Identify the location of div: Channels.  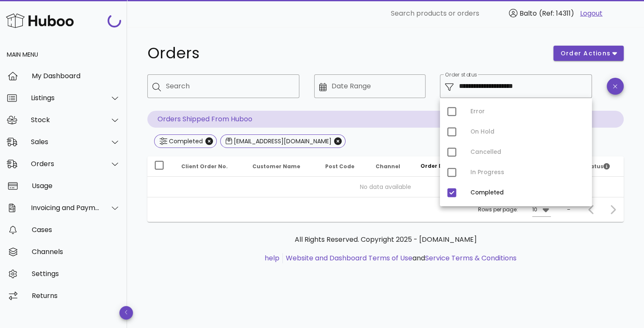
(76, 252).